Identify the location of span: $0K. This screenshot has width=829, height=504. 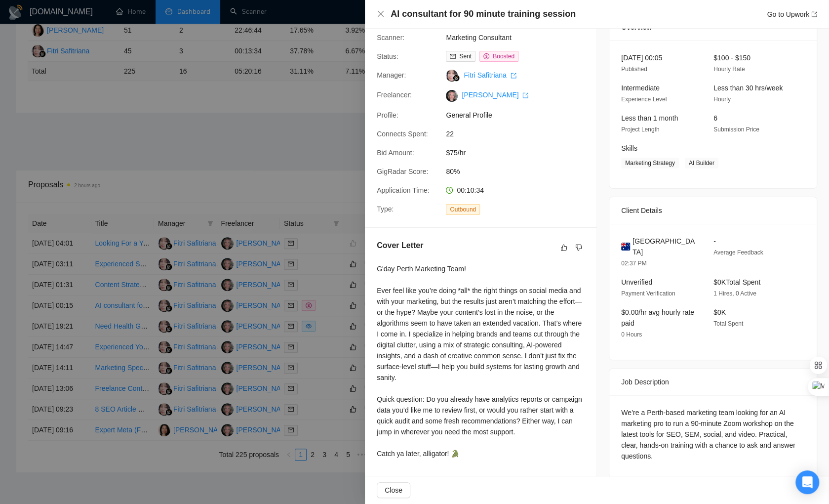
(719, 313).